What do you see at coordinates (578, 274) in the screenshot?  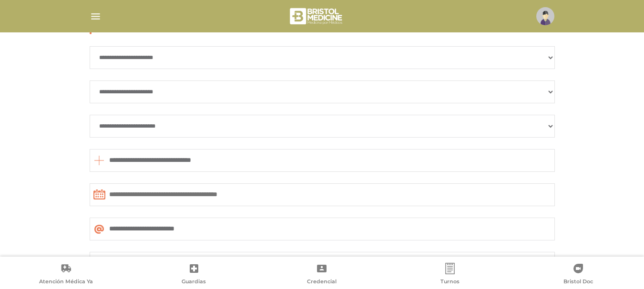 I see `a: Bristol Doc` at bounding box center [578, 274].